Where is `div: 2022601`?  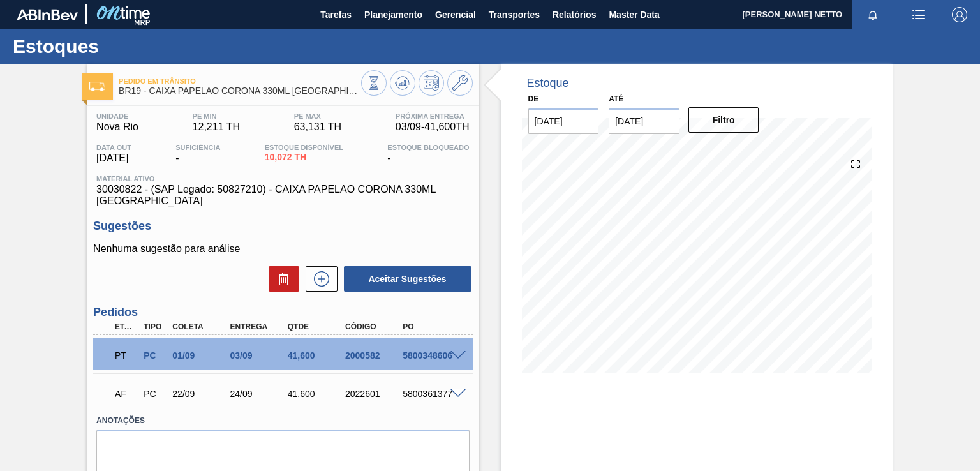
div: 2022601 is located at coordinates (374, 393).